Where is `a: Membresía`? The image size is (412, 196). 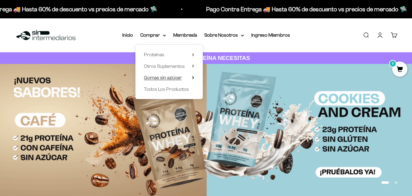
a: Membresía is located at coordinates (185, 35).